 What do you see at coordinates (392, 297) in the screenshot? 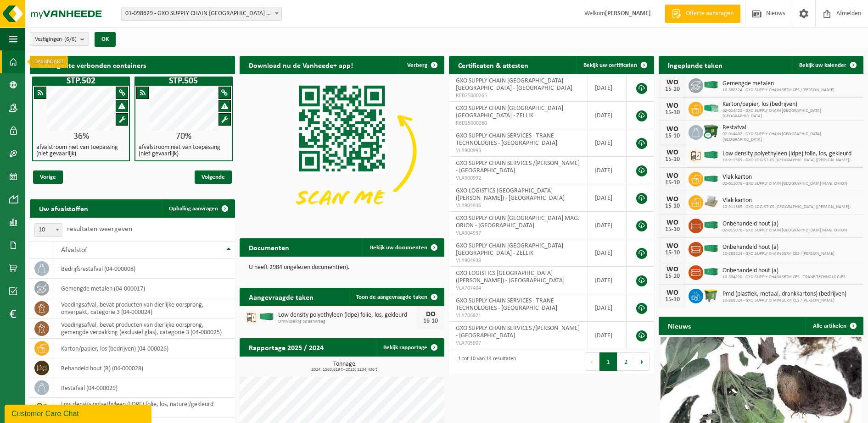
I see `span: Toon de aangevraagde taken` at bounding box center [392, 297].